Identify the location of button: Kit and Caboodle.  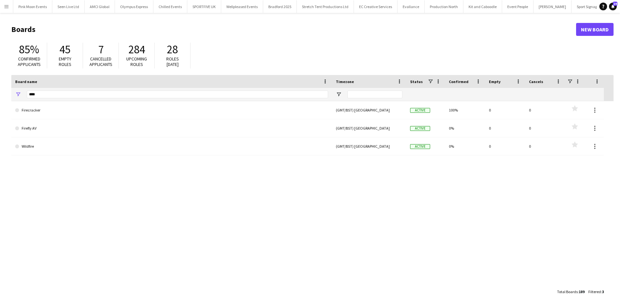
(483, 6).